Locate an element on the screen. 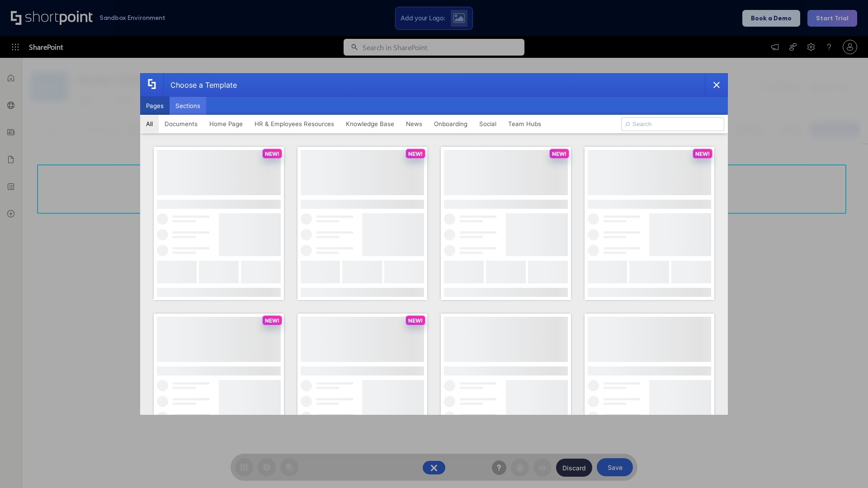 Image resolution: width=868 pixels, height=488 pixels. input: Search is located at coordinates (673, 125).